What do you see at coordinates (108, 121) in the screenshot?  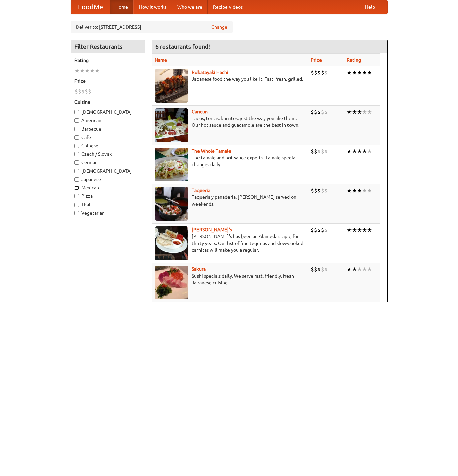 I see `label: American` at bounding box center [108, 121].